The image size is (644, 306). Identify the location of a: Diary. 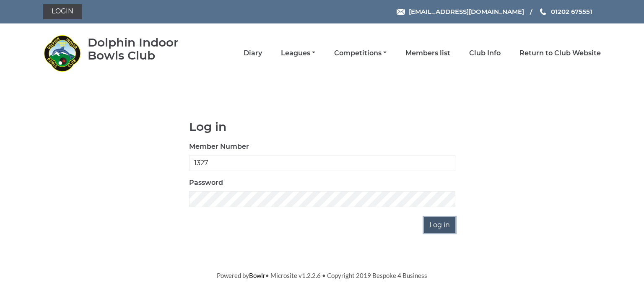
(253, 53).